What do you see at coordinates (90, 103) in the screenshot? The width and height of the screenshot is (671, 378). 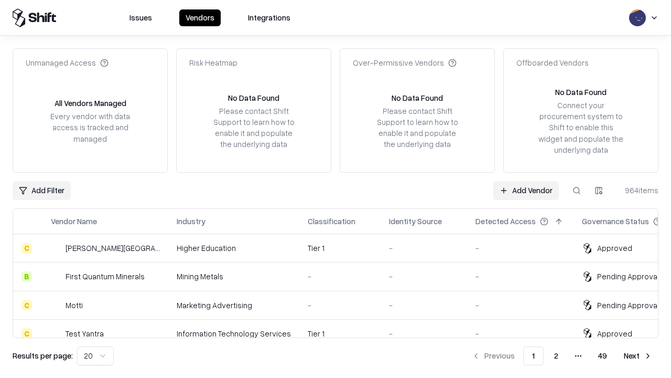 I see `div: All Vendors Managed` at bounding box center [90, 103].